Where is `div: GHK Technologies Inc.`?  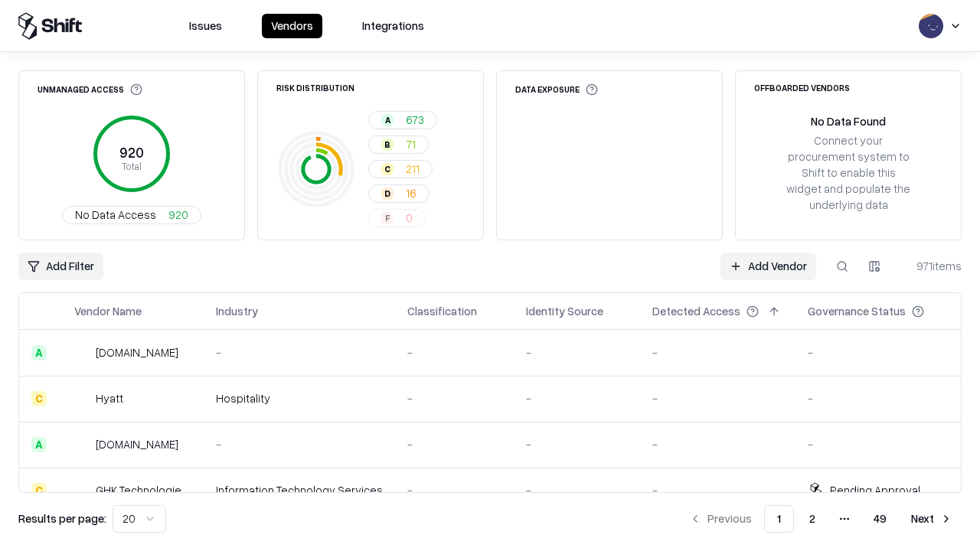 div: GHK Technologies Inc. is located at coordinates (143, 490).